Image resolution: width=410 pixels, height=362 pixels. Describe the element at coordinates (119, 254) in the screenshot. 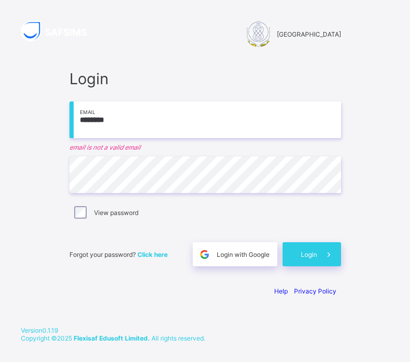

I see `span: Forgot your password?` at that location.